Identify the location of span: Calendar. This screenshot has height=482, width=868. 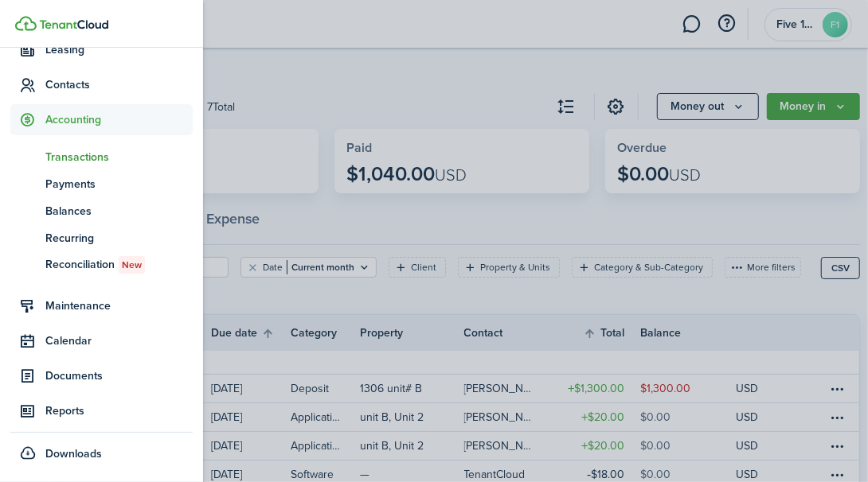
(119, 341).